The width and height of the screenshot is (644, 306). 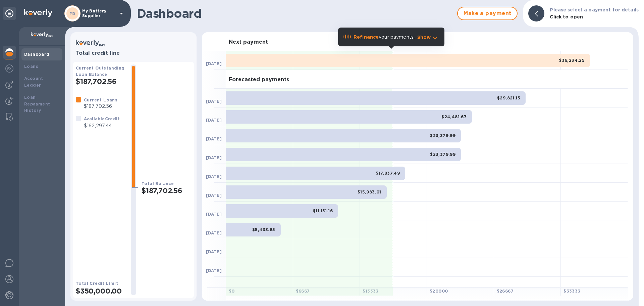 I want to click on b: $ 20000, so click(x=439, y=291).